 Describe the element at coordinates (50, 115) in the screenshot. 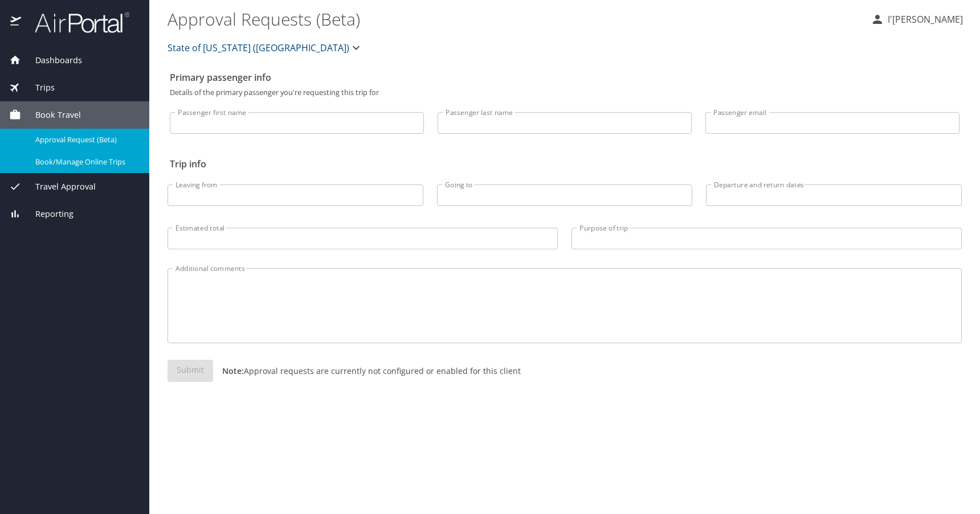

I see `span: Book Travel` at that location.